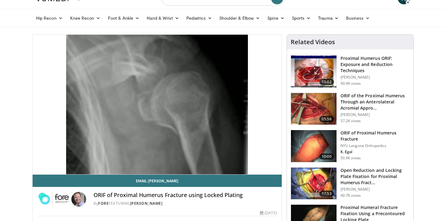 This screenshot has height=221, width=446. What do you see at coordinates (375, 136) in the screenshot?
I see `h3: ORIF of Proximal Humerus Fracture` at bounding box center [375, 136].